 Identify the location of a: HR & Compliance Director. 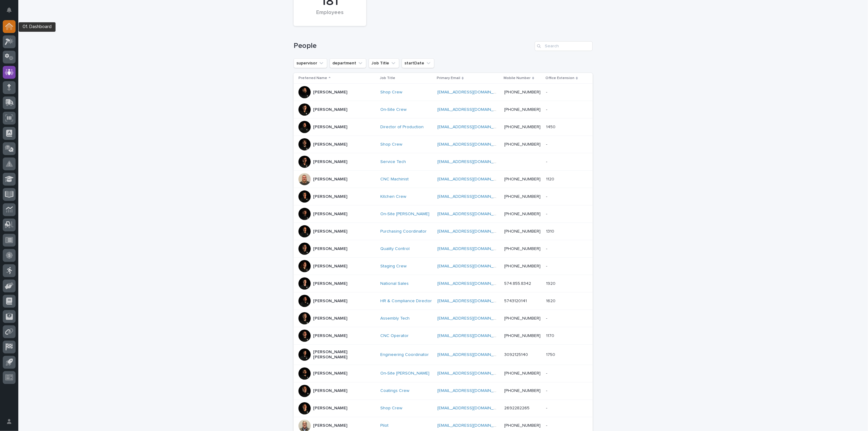
(406, 300).